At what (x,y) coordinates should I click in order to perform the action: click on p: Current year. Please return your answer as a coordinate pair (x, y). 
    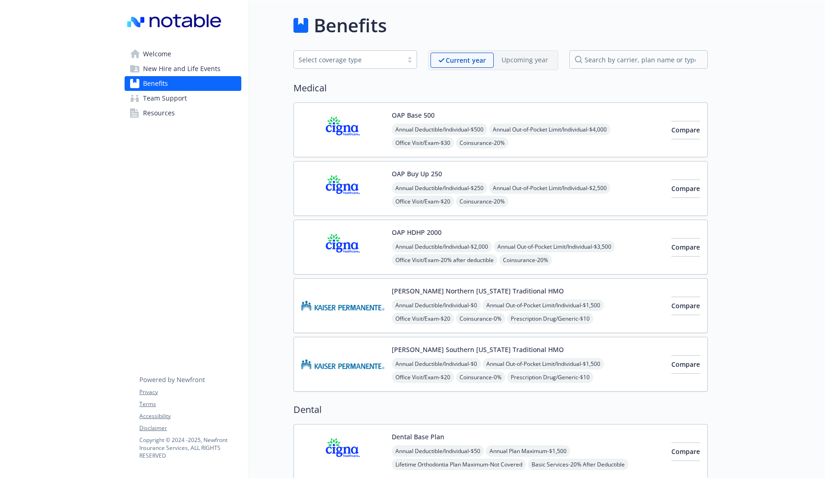
    Looking at the image, I should click on (466, 60).